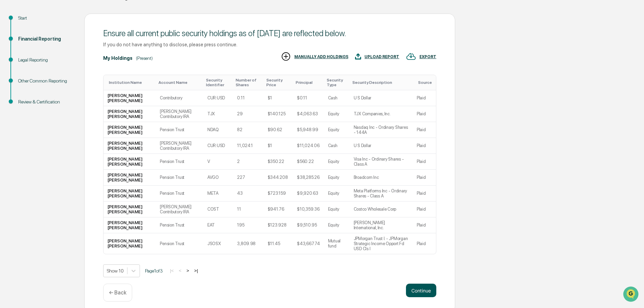  What do you see at coordinates (279, 145) in the screenshot?
I see `td: $1` at bounding box center [279, 145].